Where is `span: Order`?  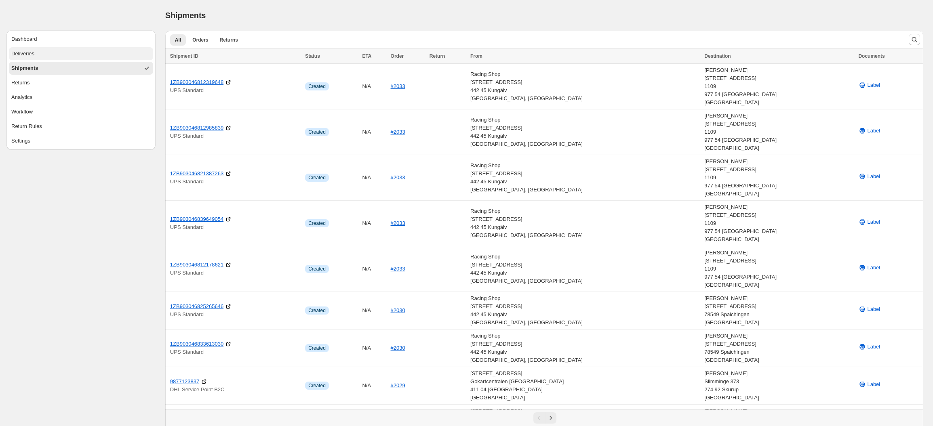 span: Order is located at coordinates (397, 56).